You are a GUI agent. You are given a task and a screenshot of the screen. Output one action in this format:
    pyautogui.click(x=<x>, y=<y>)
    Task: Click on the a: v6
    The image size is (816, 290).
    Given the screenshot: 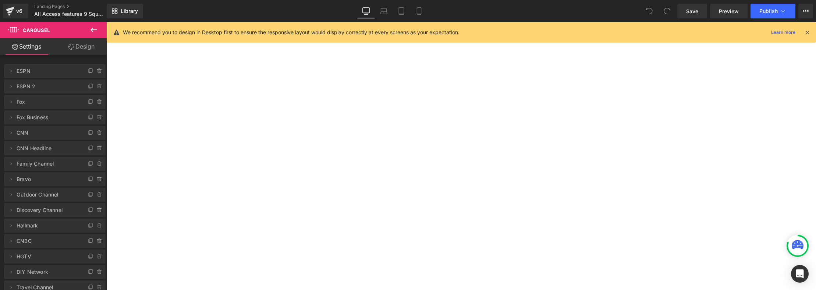 What is the action you would take?
    pyautogui.click(x=15, y=11)
    